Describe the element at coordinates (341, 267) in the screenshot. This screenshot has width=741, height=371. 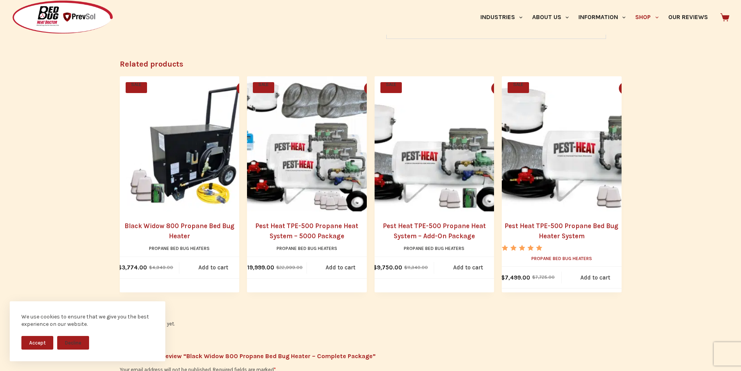
I see `a: Add to cart: “Pest Heat TPE-500 Propane Heat System - 5000 Package”` at that location.